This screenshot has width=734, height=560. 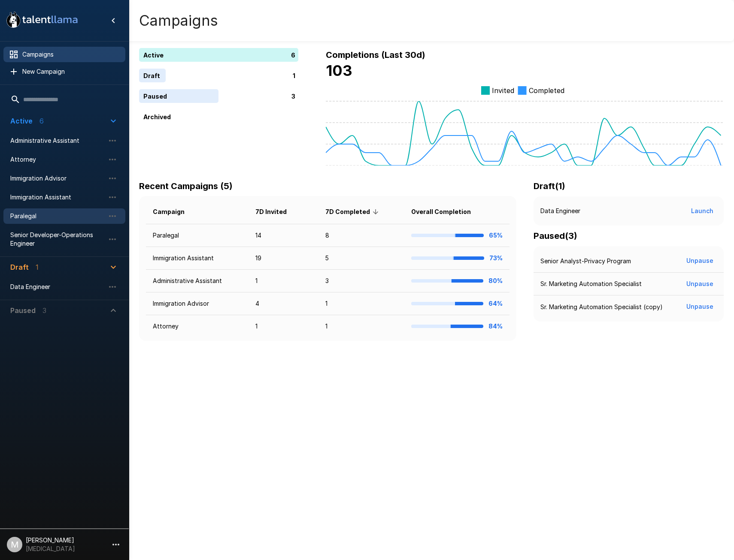 I want to click on td: 14, so click(x=283, y=235).